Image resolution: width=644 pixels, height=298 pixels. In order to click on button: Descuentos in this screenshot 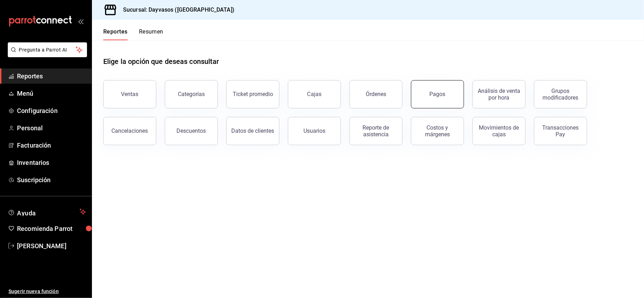, I will do `click(191, 131)`.